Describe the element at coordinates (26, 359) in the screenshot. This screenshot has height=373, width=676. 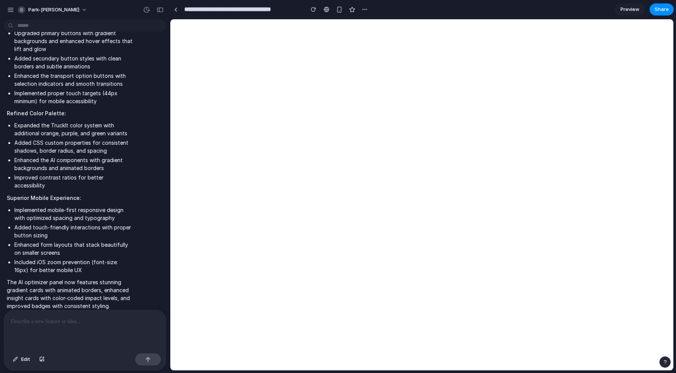
I see `span: Edit` at that location.